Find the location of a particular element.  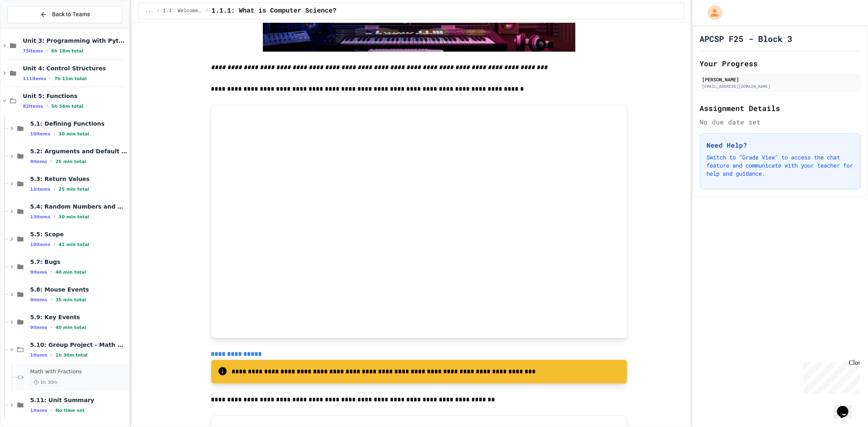

span: 82 items is located at coordinates (33, 106).